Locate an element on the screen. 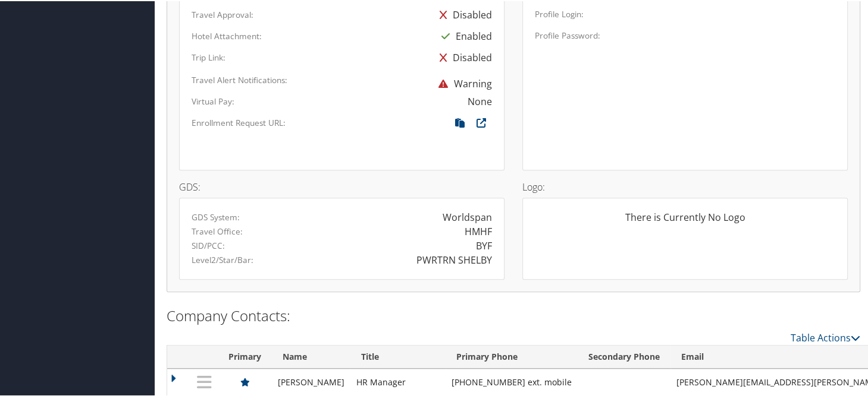 Image resolution: width=868 pixels, height=396 pixels. div: Worldspan is located at coordinates (467, 217).